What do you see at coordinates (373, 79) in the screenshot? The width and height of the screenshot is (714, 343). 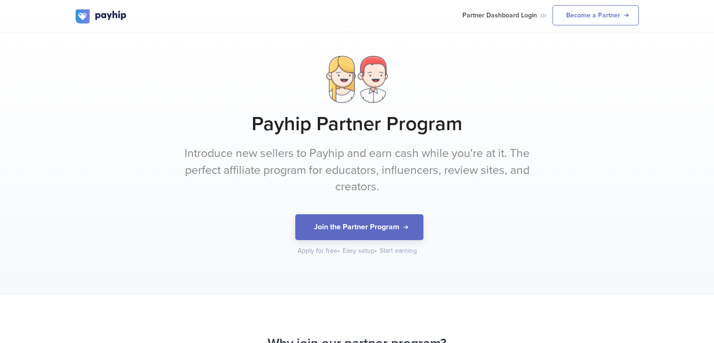 I see `img: dude.png` at bounding box center [373, 79].